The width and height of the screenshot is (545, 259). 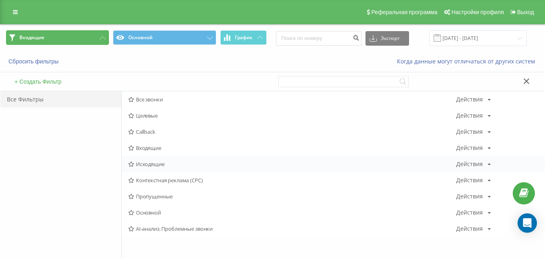 What do you see at coordinates (404, 12) in the screenshot?
I see `span: Реферальная программа` at bounding box center [404, 12].